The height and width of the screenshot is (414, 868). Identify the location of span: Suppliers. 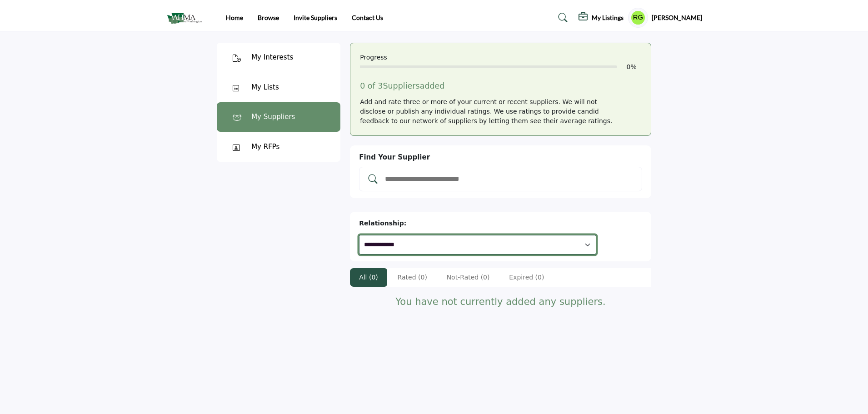
(401, 86).